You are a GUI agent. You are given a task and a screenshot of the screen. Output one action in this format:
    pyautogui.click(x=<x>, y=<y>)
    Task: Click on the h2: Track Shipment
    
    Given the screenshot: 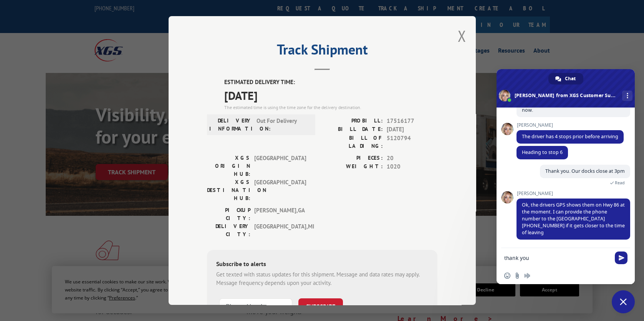 What is the action you would take?
    pyautogui.click(x=322, y=51)
    